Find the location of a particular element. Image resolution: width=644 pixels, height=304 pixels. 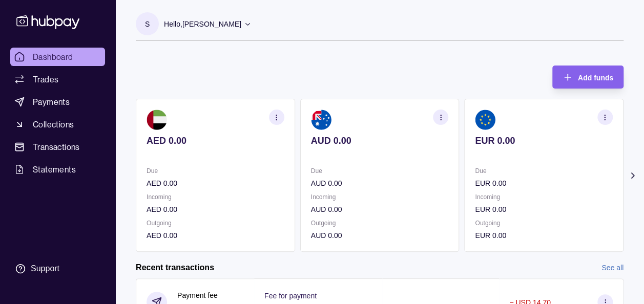

p: Payment fee is located at coordinates (197, 296).